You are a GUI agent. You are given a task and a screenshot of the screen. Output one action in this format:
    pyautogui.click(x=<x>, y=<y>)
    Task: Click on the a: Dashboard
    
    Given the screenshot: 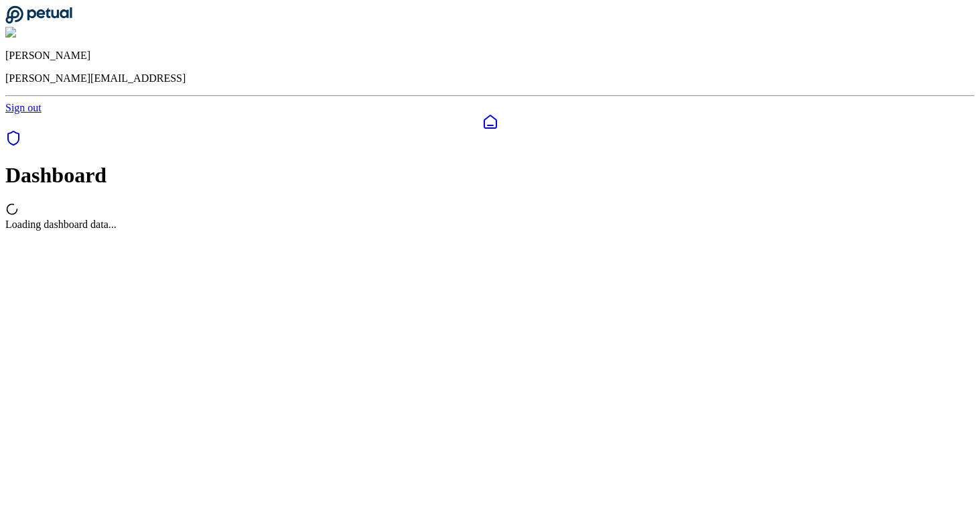 What is the action you would take?
    pyautogui.click(x=490, y=122)
    